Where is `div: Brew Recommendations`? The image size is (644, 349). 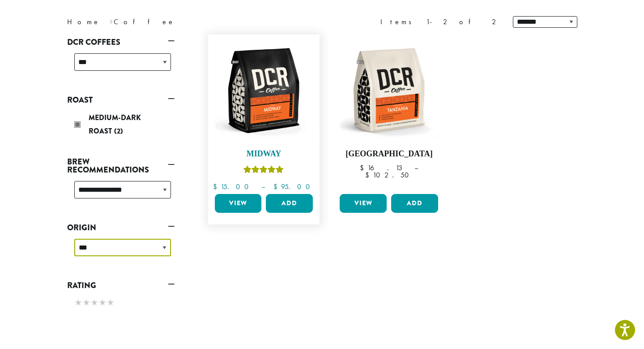 div: Brew Recommendations is located at coordinates (121, 193).